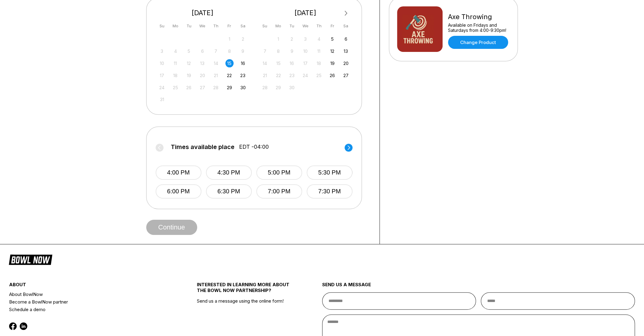 Image resolution: width=644 pixels, height=336 pixels. I want to click on div: Not available Wednesday, August 20th, 2025, so click(202, 75).